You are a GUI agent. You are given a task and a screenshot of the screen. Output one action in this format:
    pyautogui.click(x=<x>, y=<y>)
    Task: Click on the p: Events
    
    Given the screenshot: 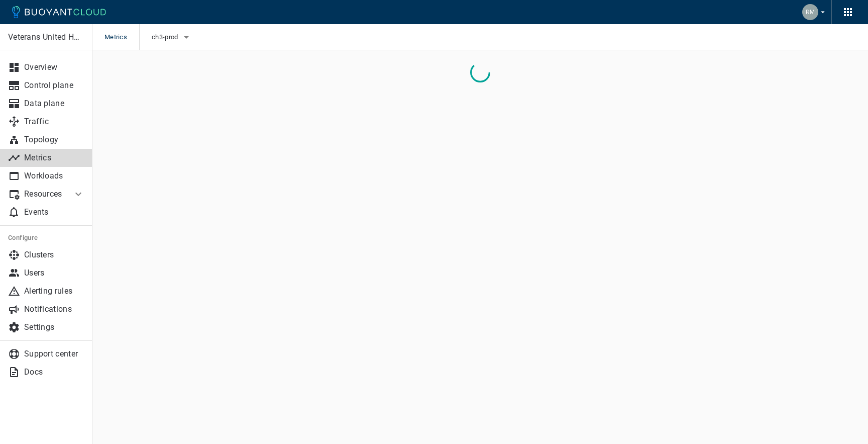 What is the action you would take?
    pyautogui.click(x=54, y=212)
    